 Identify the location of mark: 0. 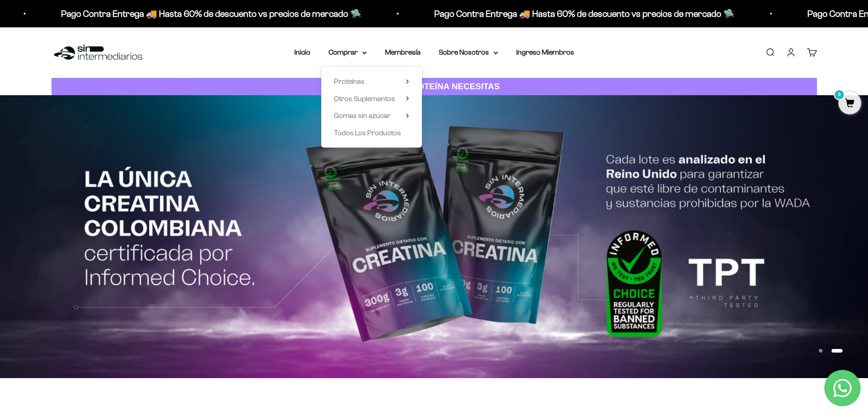
(839, 94).